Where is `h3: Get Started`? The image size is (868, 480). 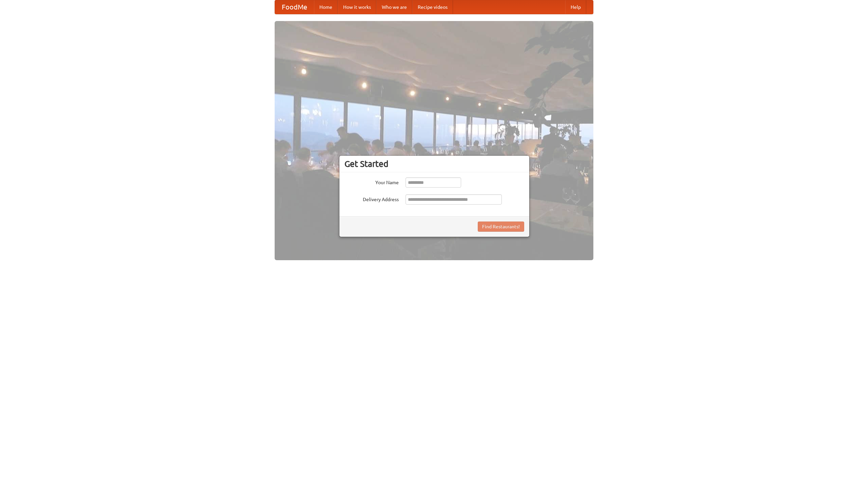 h3: Get Started is located at coordinates (434, 164).